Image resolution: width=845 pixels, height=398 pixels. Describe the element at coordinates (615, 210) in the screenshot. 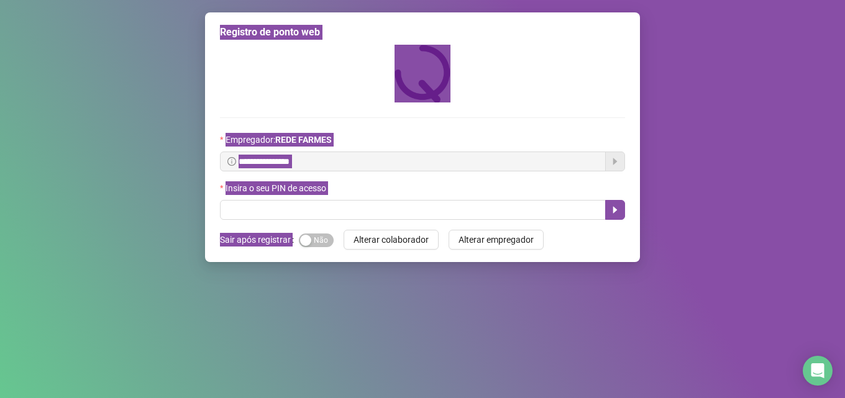

I see `span: caret-right` at that location.